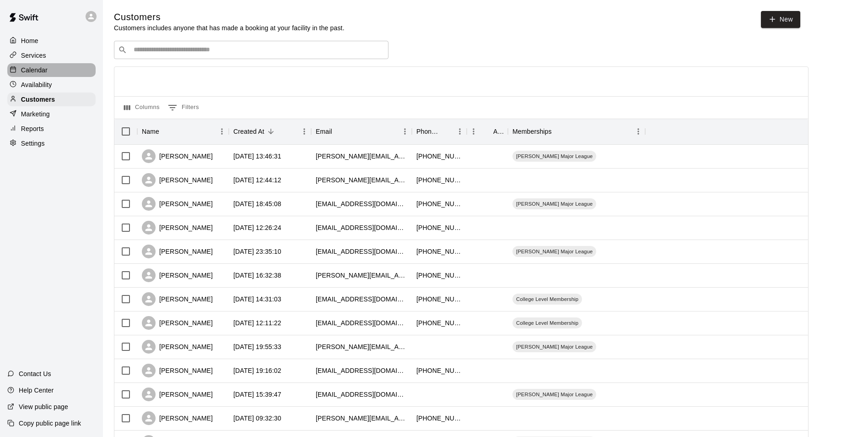 This screenshot has width=868, height=437. Describe the element at coordinates (362, 227) in the screenshot. I see `div: valariehenderson25@gmail.com` at that location.